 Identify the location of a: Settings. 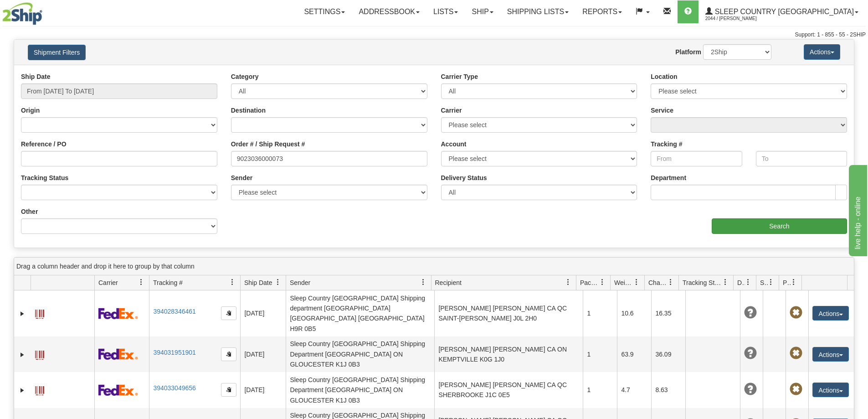
(324, 12).